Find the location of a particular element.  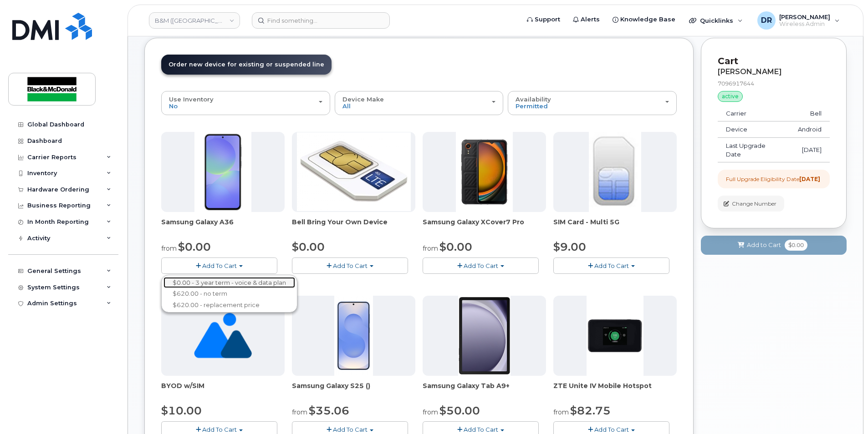

a: Knowledge Base is located at coordinates (644, 20).